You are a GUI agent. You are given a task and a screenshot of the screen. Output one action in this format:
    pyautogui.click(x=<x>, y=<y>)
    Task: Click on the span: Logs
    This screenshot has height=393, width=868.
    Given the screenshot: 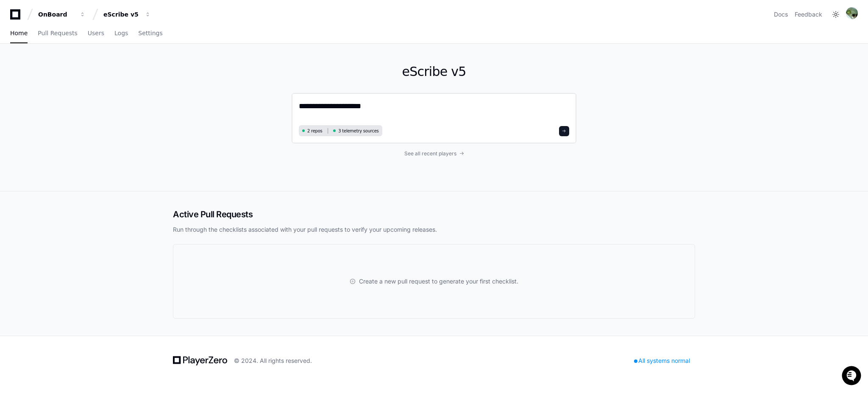 What is the action you would take?
    pyautogui.click(x=121, y=33)
    